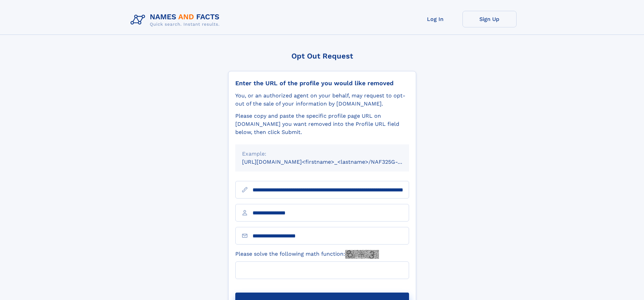 This screenshot has width=644, height=300. Describe the element at coordinates (490, 19) in the screenshot. I see `a: Sign Up` at that location.